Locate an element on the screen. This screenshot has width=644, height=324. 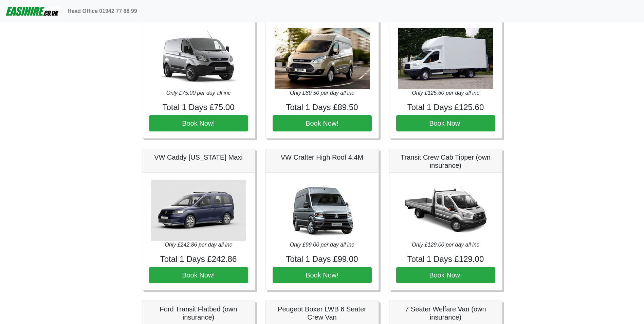
h4: Total 1 Days £125.60 is located at coordinates (446, 107).